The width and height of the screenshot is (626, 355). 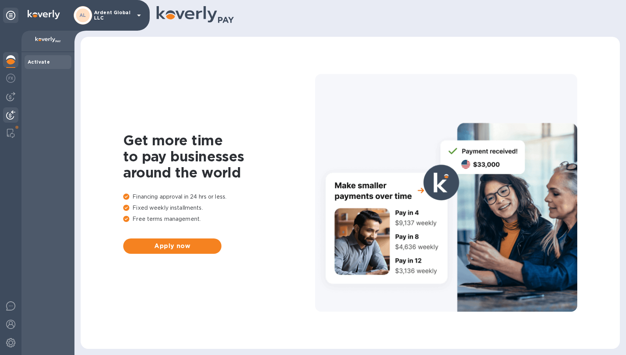 What do you see at coordinates (39, 62) in the screenshot?
I see `b: Activate` at bounding box center [39, 62].